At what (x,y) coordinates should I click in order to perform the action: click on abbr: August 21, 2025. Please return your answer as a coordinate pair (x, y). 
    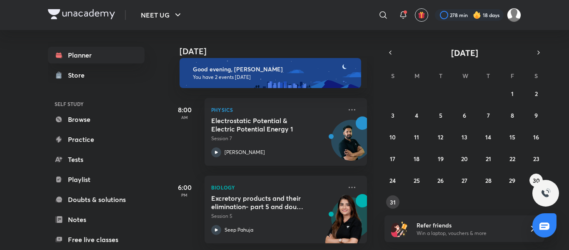
    Looking at the image, I should click on (488, 158).